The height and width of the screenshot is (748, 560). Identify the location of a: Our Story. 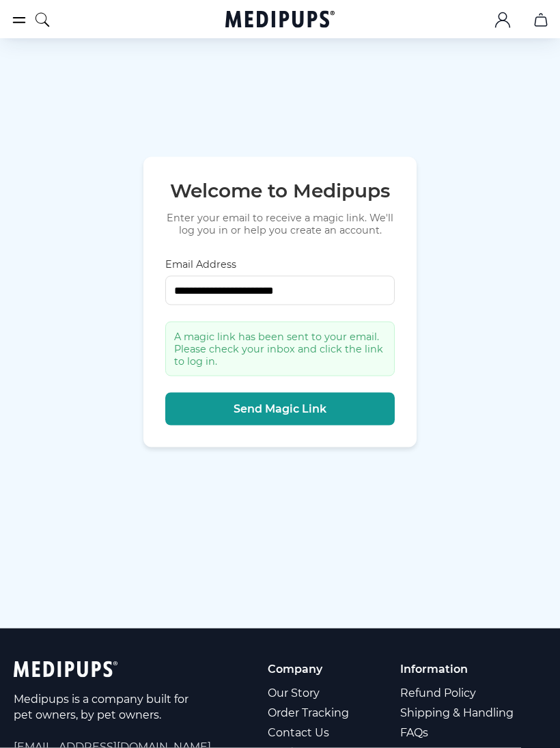
(309, 693).